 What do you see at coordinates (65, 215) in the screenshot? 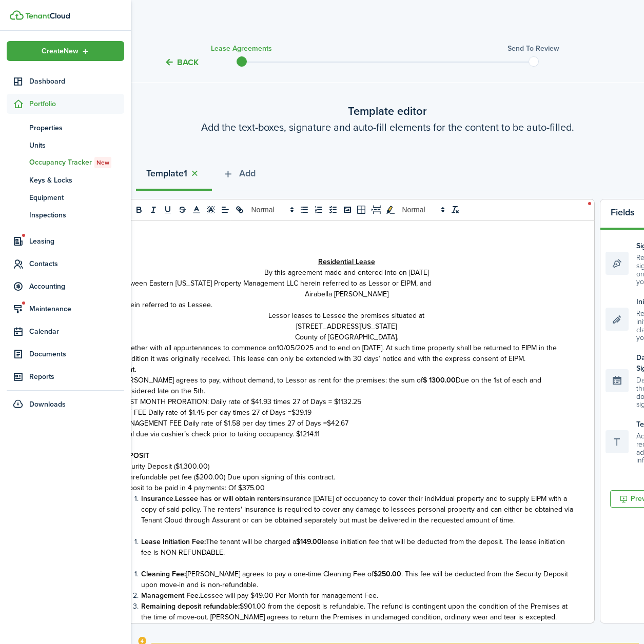
I see `a: Inspections` at bounding box center [65, 215].